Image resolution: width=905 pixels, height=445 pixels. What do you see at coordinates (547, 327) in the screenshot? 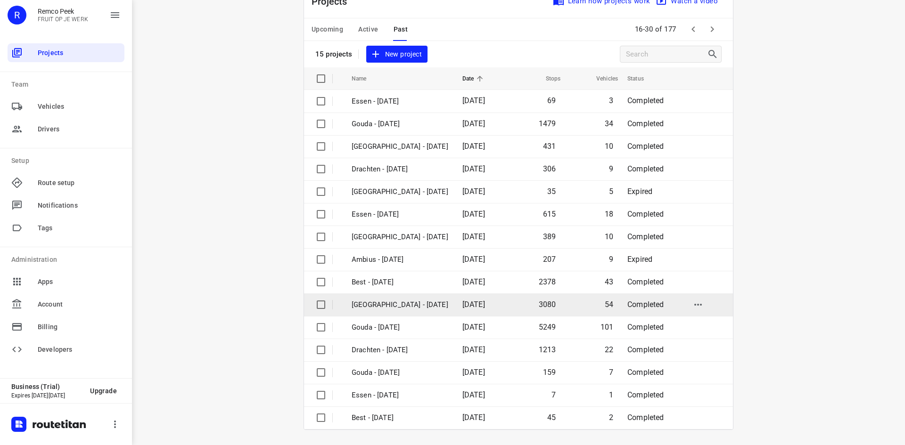
I see `span: 5249` at bounding box center [547, 327].